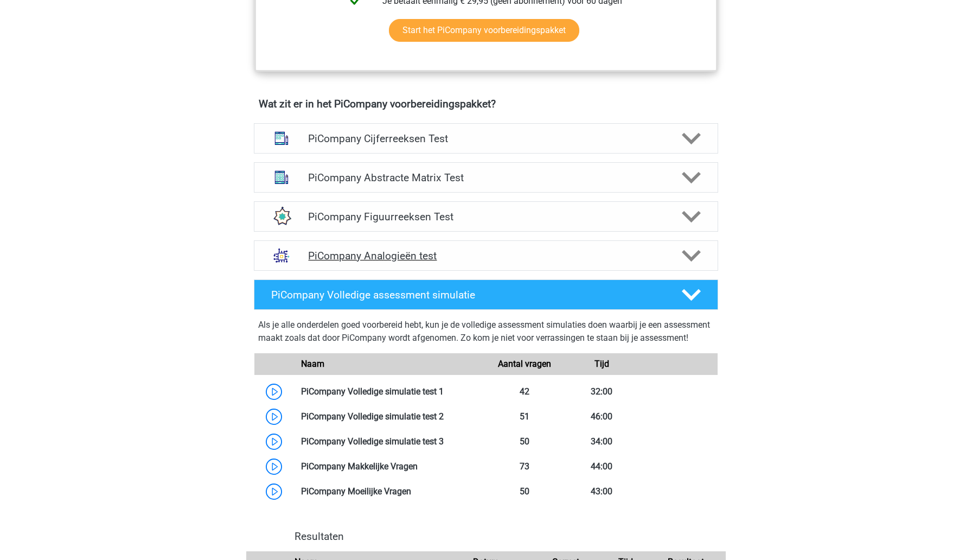 This screenshot has height=560, width=972. What do you see at coordinates (390, 442) in the screenshot?
I see `div: PiCompany Volledige simulatie test 3` at bounding box center [390, 442].